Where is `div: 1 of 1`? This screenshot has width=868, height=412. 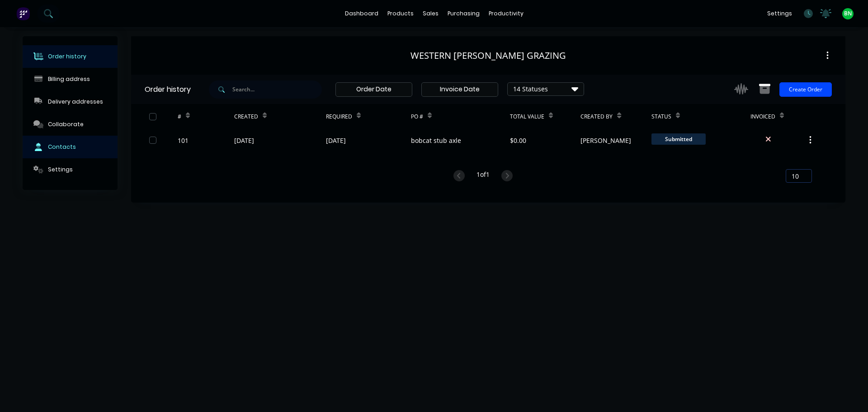 div: 1 of 1 is located at coordinates (483, 176).